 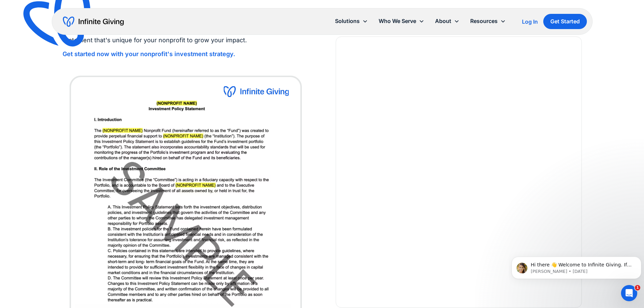 I want to click on a: home, so click(x=93, y=22).